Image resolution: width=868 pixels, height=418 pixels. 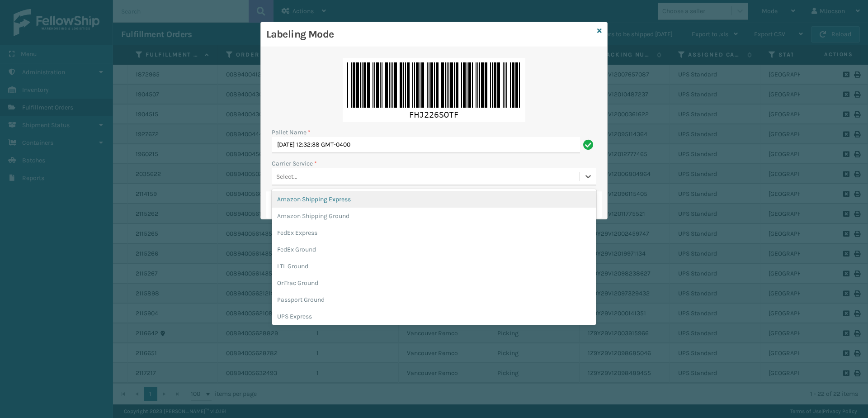 I want to click on div: FedEx Express, so click(x=434, y=233).